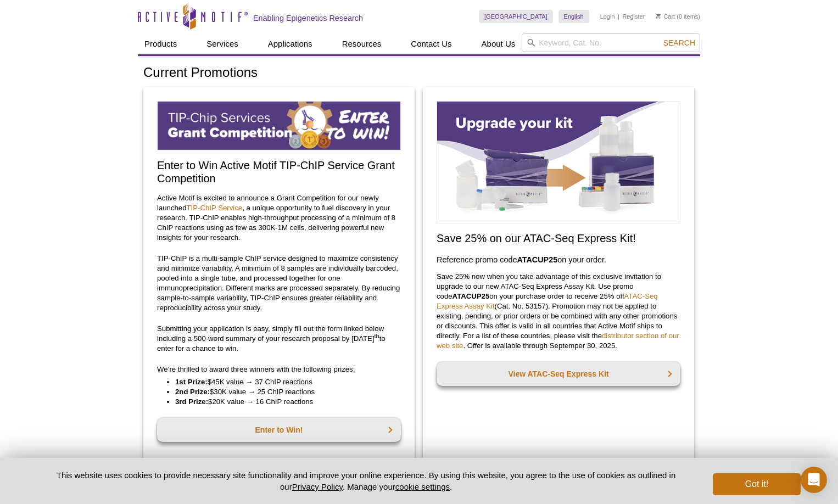 This screenshot has height=504, width=838. Describe the element at coordinates (317, 486) in the screenshot. I see `a: Privacy Policy` at that location.